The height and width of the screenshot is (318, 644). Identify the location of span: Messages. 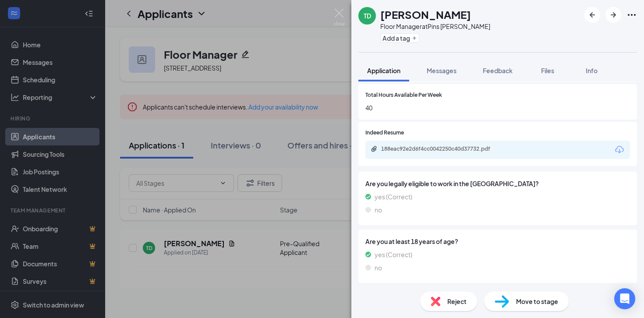
(442, 70).